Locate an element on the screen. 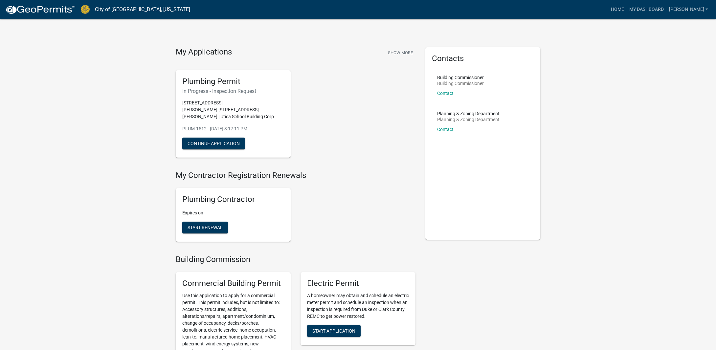 This screenshot has height=350, width=716. button: Continue Application is located at coordinates (213, 143).